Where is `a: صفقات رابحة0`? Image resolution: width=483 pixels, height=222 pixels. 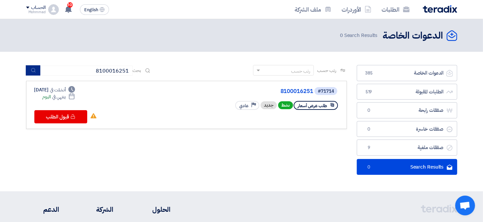
a: صفقات رابحة0 is located at coordinates (407, 110).